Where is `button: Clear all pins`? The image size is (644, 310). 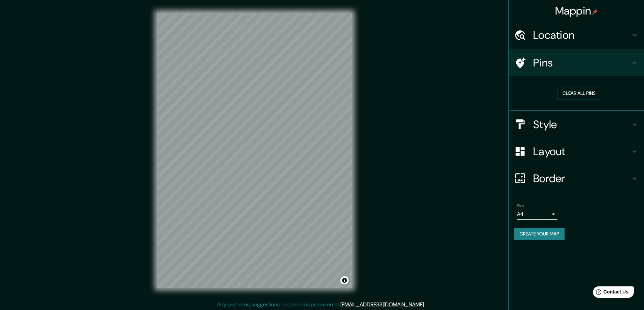 button: Clear all pins is located at coordinates (579, 93).